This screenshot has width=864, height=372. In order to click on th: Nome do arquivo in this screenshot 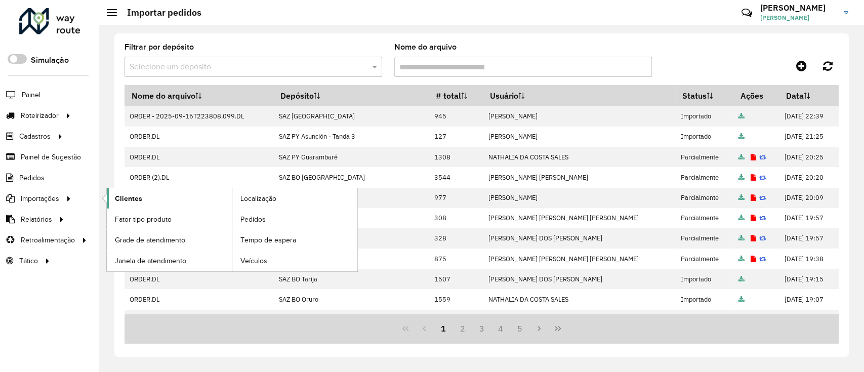, I will do `click(199, 96)`.